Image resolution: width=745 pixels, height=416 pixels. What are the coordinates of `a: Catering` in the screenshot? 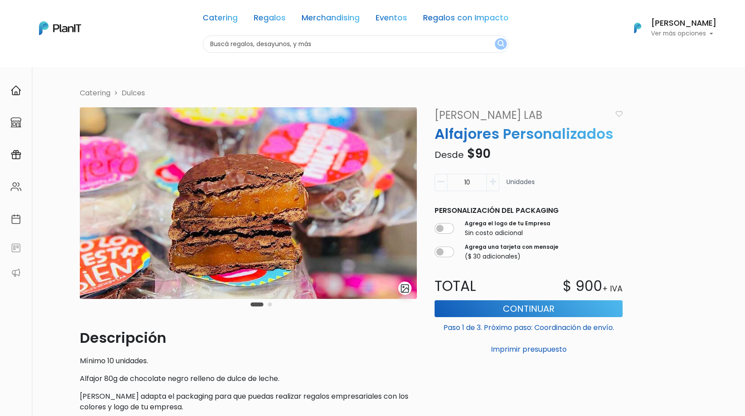 It's located at (220, 20).